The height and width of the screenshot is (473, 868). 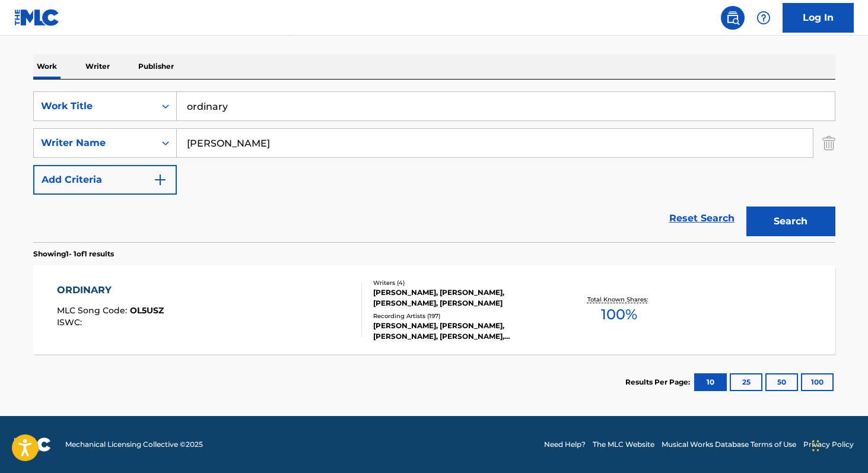 What do you see at coordinates (111, 290) in the screenshot?
I see `div: ORDINARY` at bounding box center [111, 290].